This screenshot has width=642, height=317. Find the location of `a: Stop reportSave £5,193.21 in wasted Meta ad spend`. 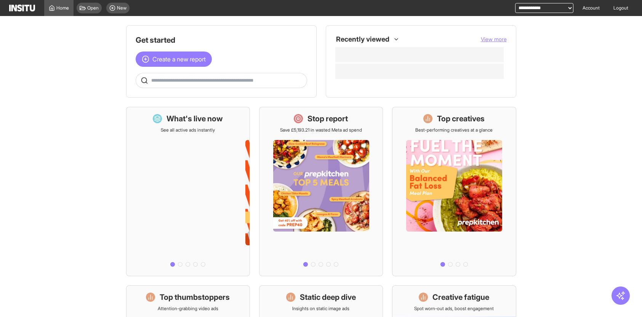

a: Stop reportSave £5,193.21 in wasted Meta ad spend is located at coordinates (321, 191).